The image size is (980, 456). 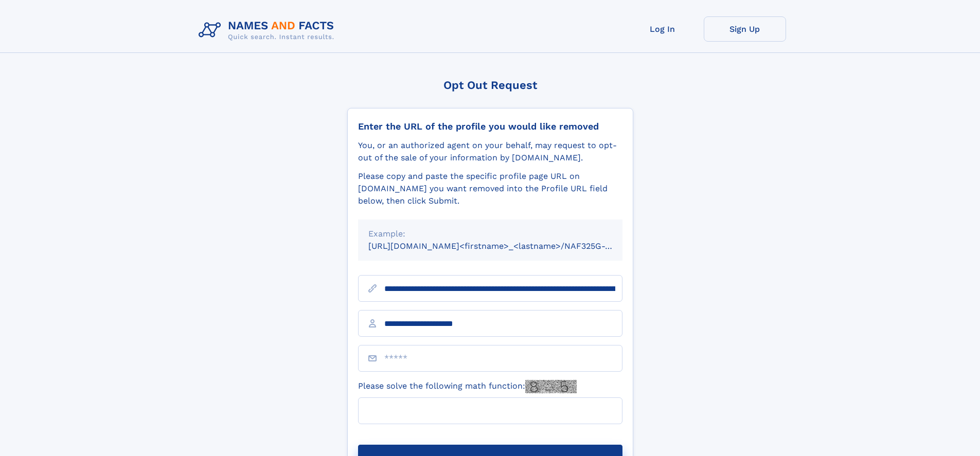 What do you see at coordinates (745, 29) in the screenshot?
I see `a: Sign Up` at bounding box center [745, 29].